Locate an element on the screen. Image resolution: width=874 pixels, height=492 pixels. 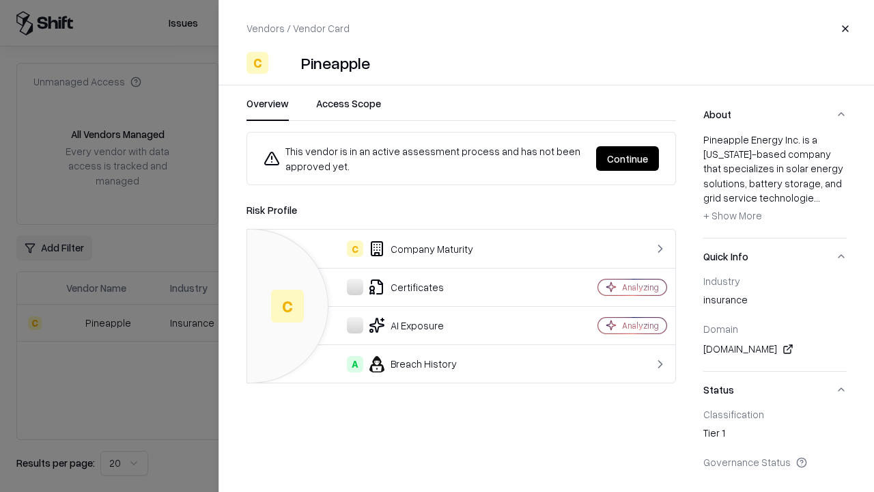
div: Certificates is located at coordinates (404, 287).